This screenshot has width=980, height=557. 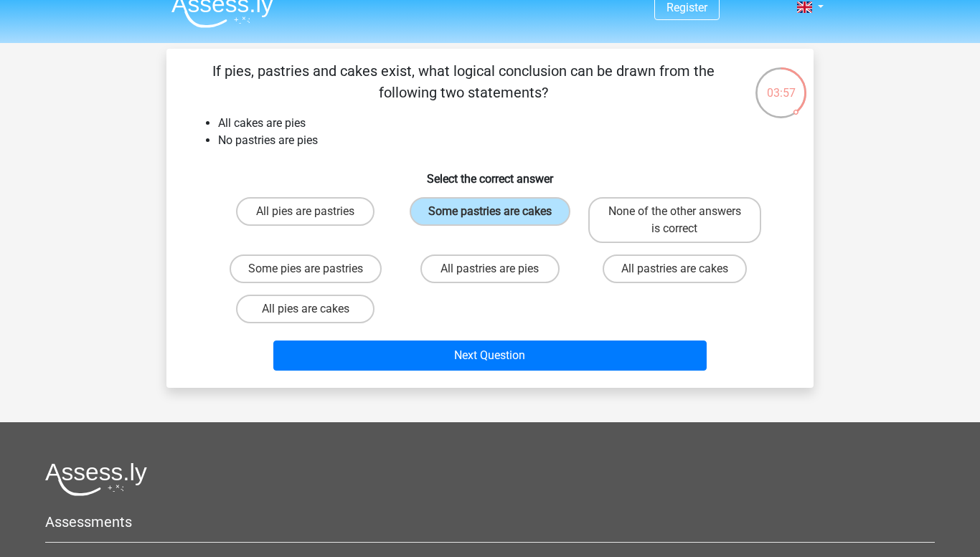 I want to click on label: None of the other answers is correct, so click(x=675, y=220).